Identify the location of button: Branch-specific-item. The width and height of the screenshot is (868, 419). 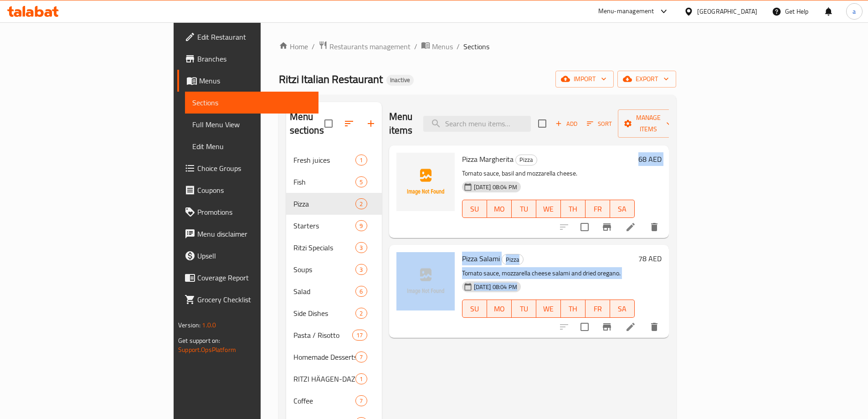
(607, 327).